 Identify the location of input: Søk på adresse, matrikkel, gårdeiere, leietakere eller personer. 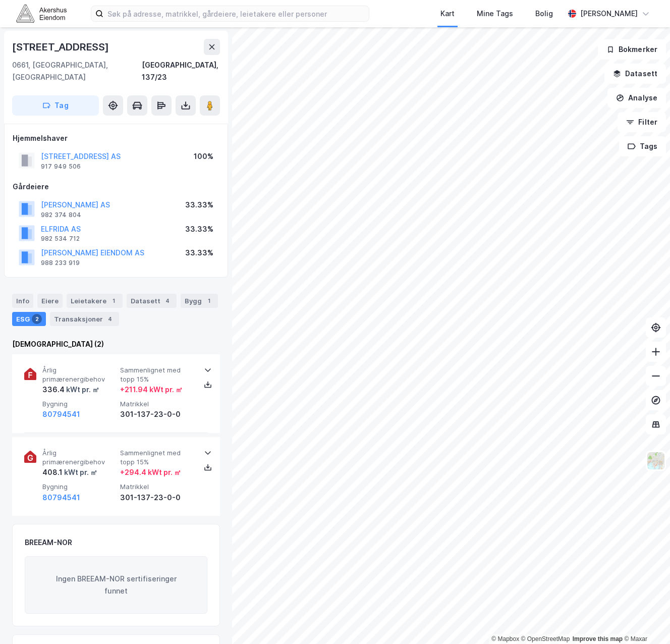
(236, 14).